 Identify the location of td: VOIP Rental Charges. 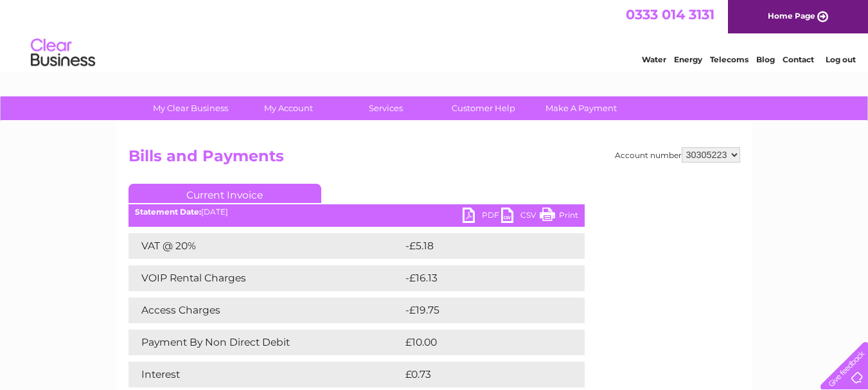
(266, 278).